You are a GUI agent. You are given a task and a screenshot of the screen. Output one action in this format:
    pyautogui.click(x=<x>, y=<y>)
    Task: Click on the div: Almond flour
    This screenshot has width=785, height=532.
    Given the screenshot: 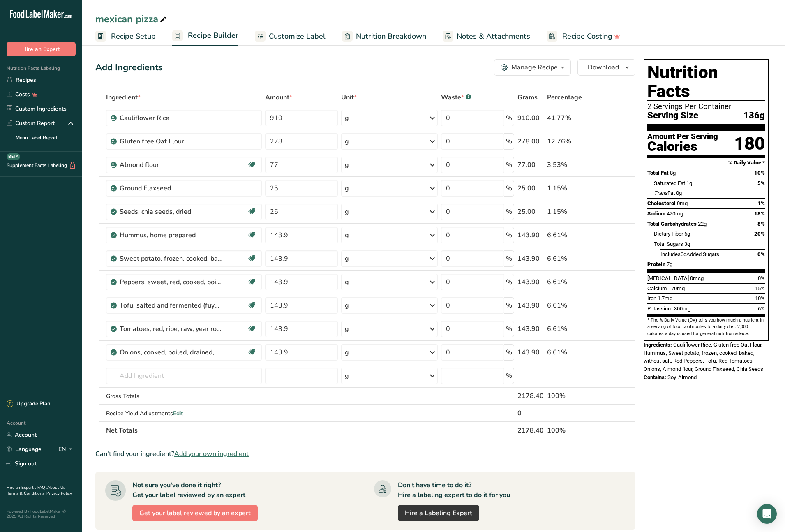 What is the action you would take?
    pyautogui.click(x=171, y=165)
    